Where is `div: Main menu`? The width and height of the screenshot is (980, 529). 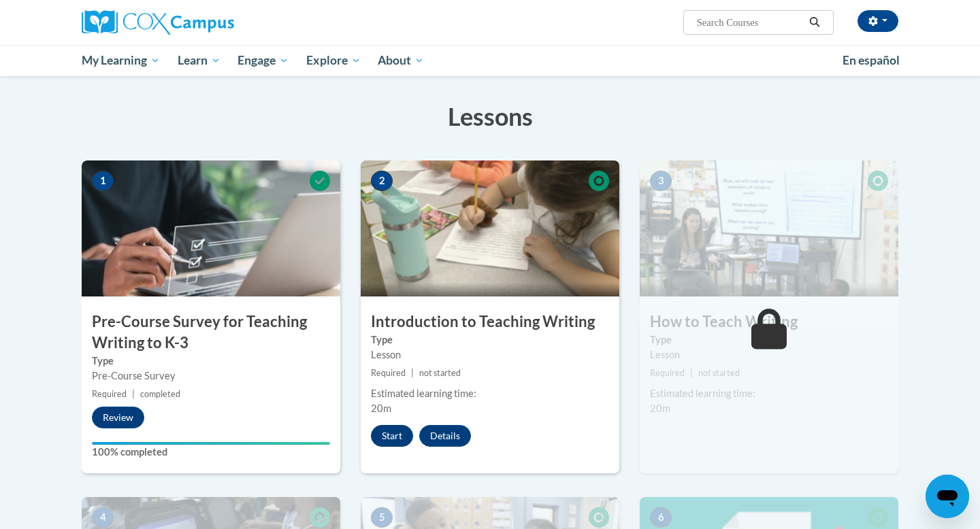 div: Main menu is located at coordinates (490, 60).